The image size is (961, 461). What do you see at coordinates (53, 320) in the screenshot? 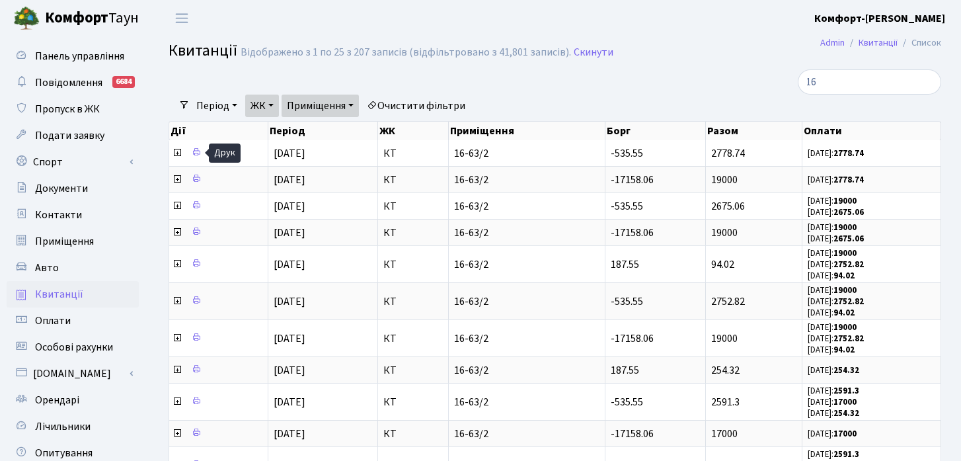
I see `span: Оплати` at bounding box center [53, 320].